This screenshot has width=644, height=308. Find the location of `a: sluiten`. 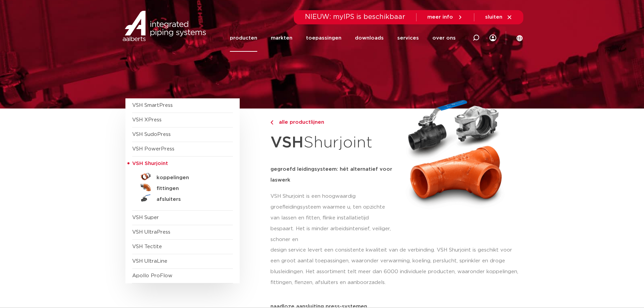

a: sluiten is located at coordinates (499, 17).